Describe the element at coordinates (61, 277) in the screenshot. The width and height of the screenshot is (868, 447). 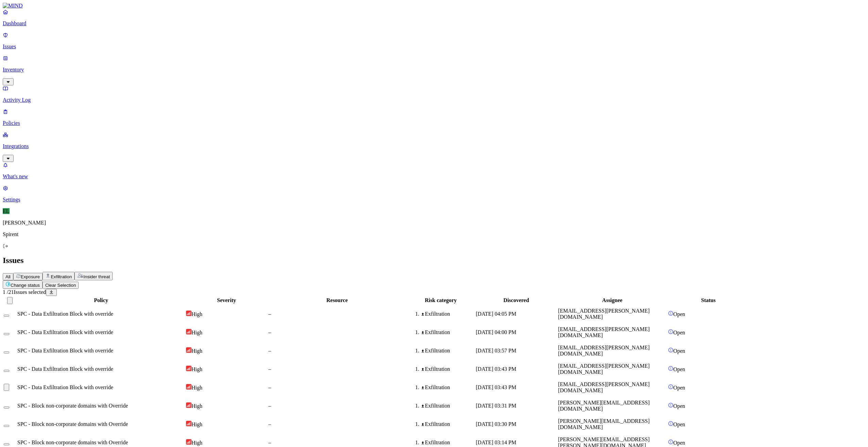
I see `span: Exfiltration` at that location.